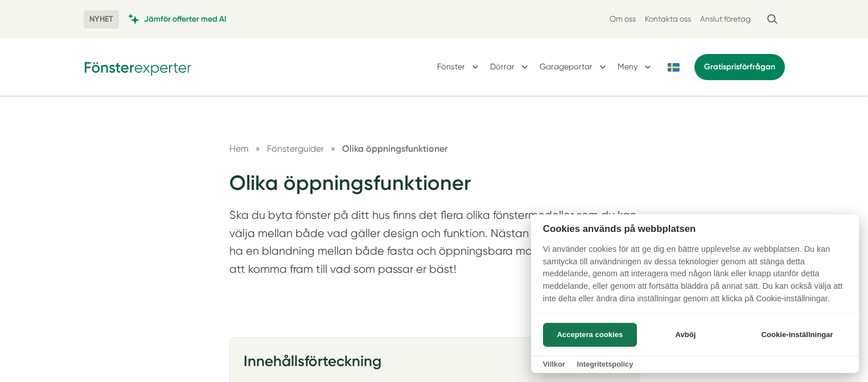 This screenshot has width=868, height=382. I want to click on button: Cookie-inställningar, so click(797, 335).